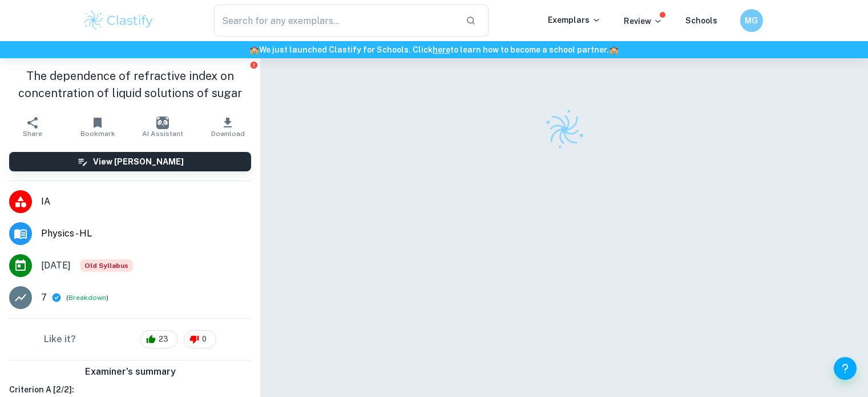  I want to click on a: here, so click(441, 50).